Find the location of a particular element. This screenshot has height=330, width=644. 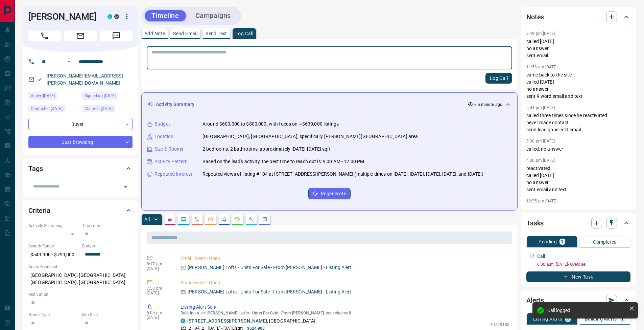

p: 8:17 pm is located at coordinates (158, 264).